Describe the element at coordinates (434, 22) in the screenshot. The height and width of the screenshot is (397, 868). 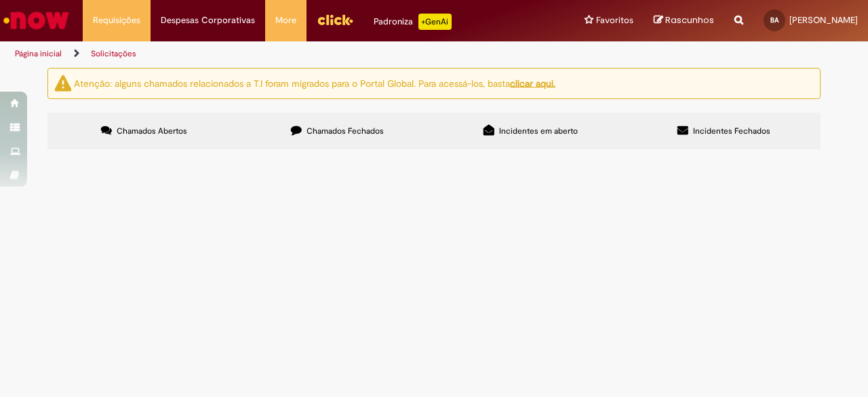
I see `p: +GenAi` at that location.